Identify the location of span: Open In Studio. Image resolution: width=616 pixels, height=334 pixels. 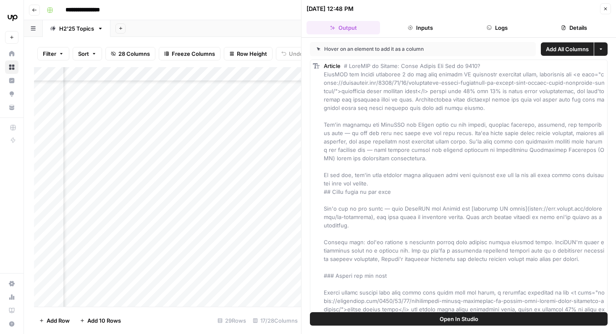
(459, 319).